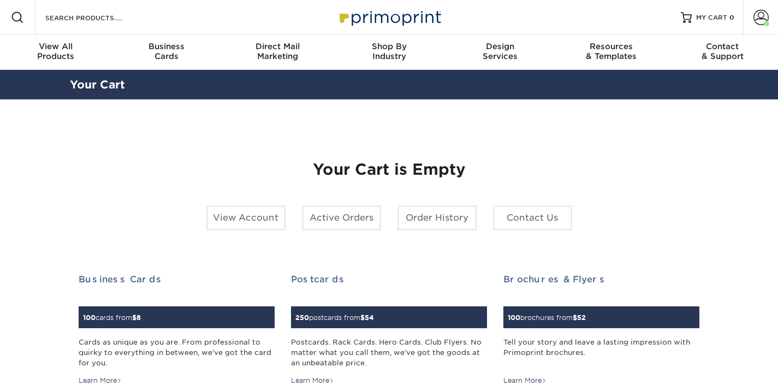 The height and width of the screenshot is (385, 778). Describe the element at coordinates (176, 279) in the screenshot. I see `h2: Business Cards` at that location.